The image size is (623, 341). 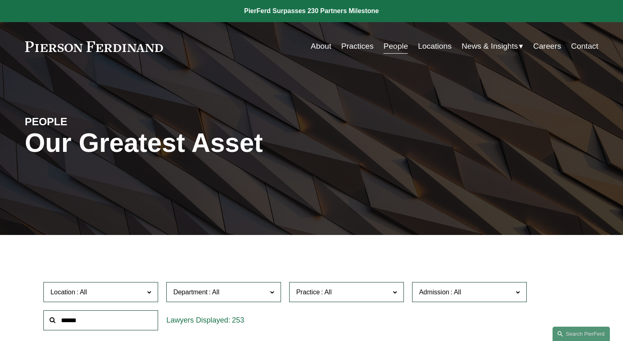 What do you see at coordinates (396, 46) in the screenshot?
I see `a: People` at bounding box center [396, 46].